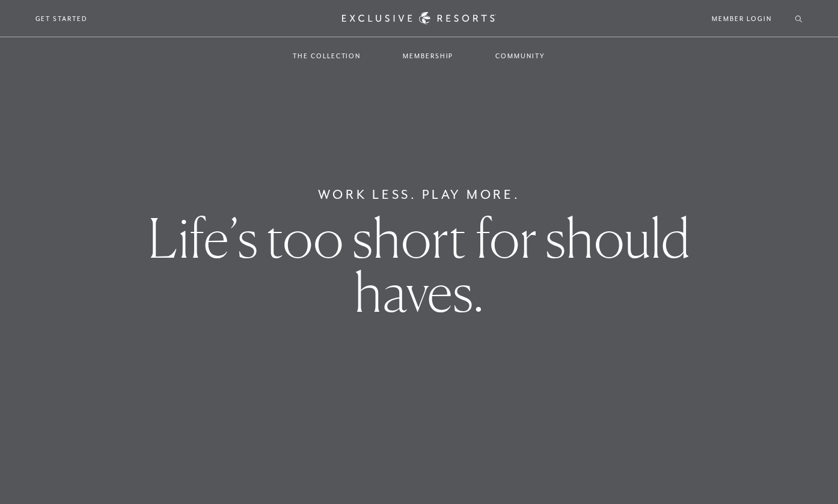  Describe the element at coordinates (419, 265) in the screenshot. I see `h1: Life’s too short for should haves.` at that location.